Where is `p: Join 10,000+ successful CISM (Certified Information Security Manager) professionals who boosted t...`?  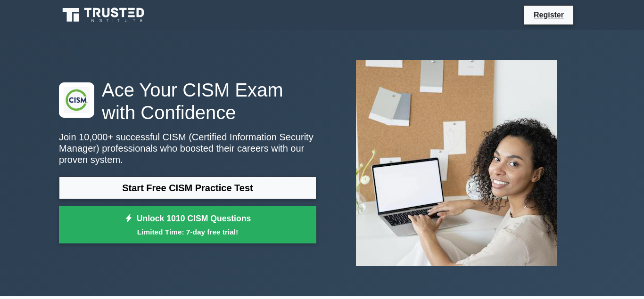
p: Join 10,000+ successful CISM (Certified Information Security Manager) professionals who boosted t... is located at coordinates (188, 148).